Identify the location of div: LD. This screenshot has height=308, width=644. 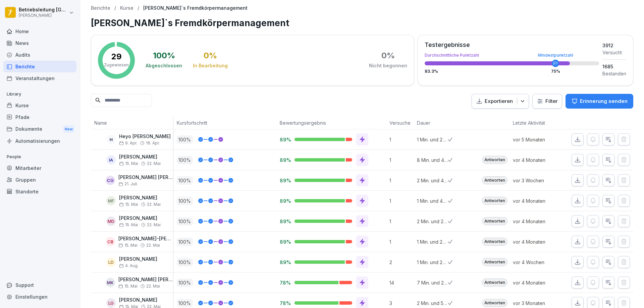
(111, 262).